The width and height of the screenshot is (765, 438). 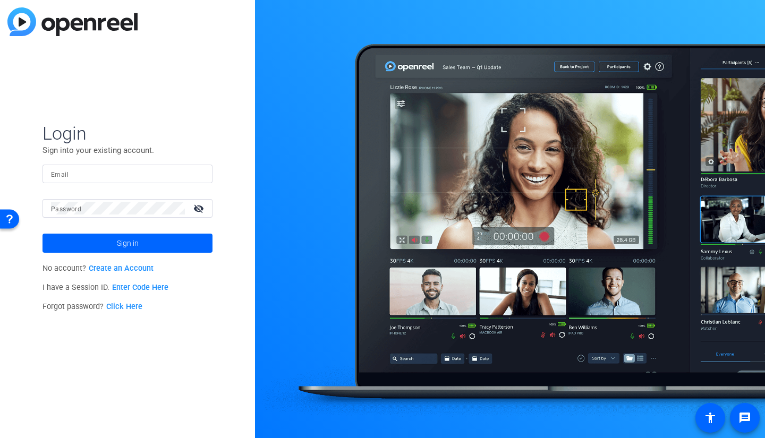 I want to click on mat-icon: message, so click(x=744, y=418).